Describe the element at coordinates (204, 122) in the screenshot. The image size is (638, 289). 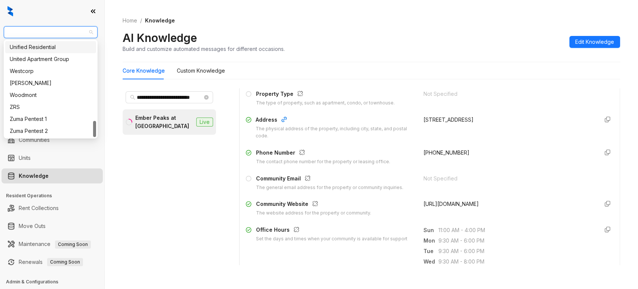
I see `span: Live` at that location.